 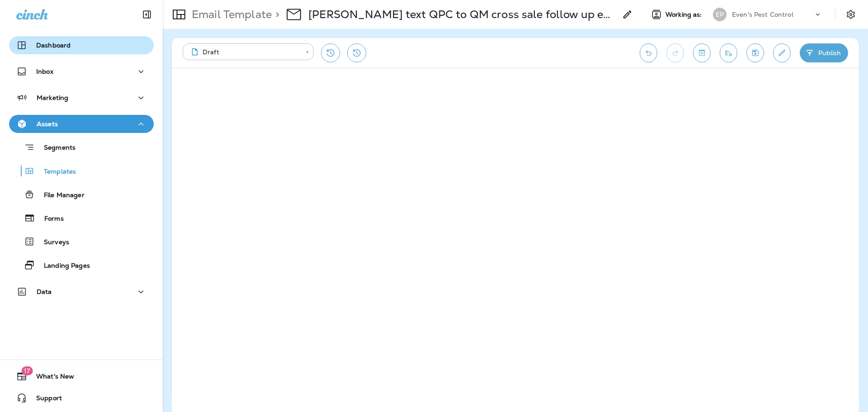 What do you see at coordinates (702, 53) in the screenshot?
I see `button: Toggle preview` at bounding box center [702, 53].